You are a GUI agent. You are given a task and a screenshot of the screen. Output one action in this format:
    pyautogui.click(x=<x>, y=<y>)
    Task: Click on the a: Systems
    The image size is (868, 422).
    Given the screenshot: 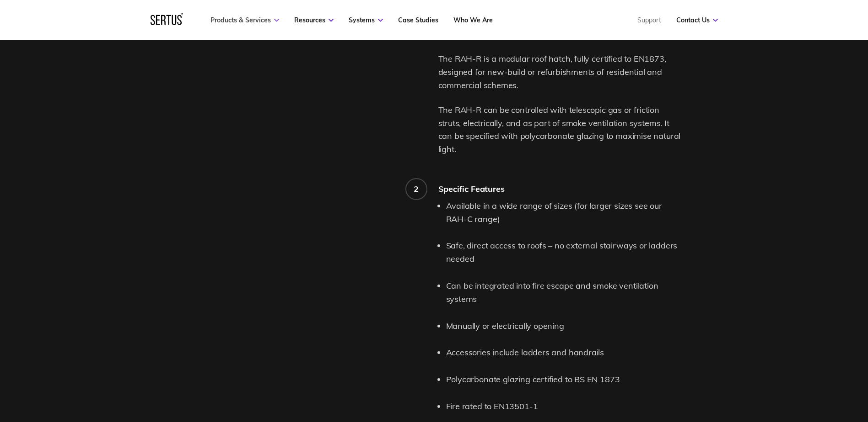 What is the action you would take?
    pyautogui.click(x=366, y=20)
    